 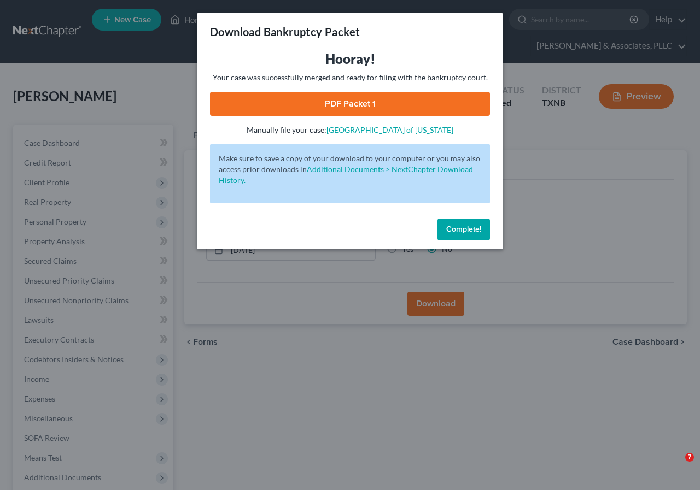 What do you see at coordinates (350, 130) in the screenshot?
I see `p: Manually file your case:` at bounding box center [350, 130].